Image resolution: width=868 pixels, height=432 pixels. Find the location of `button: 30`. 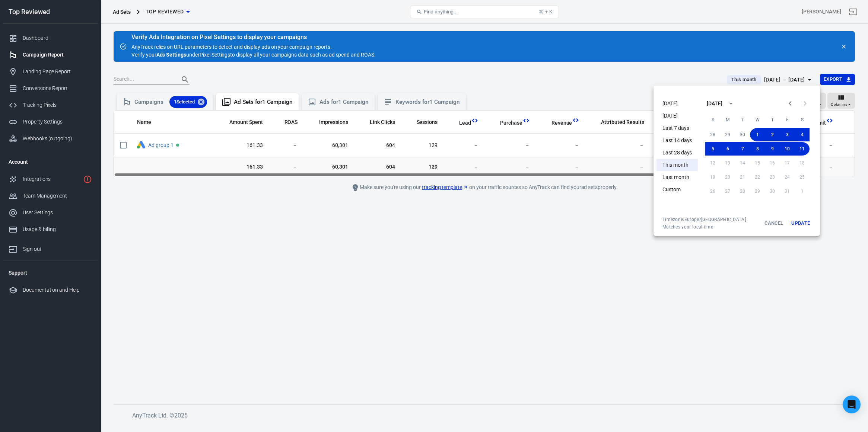

button: 30 is located at coordinates (742, 135).